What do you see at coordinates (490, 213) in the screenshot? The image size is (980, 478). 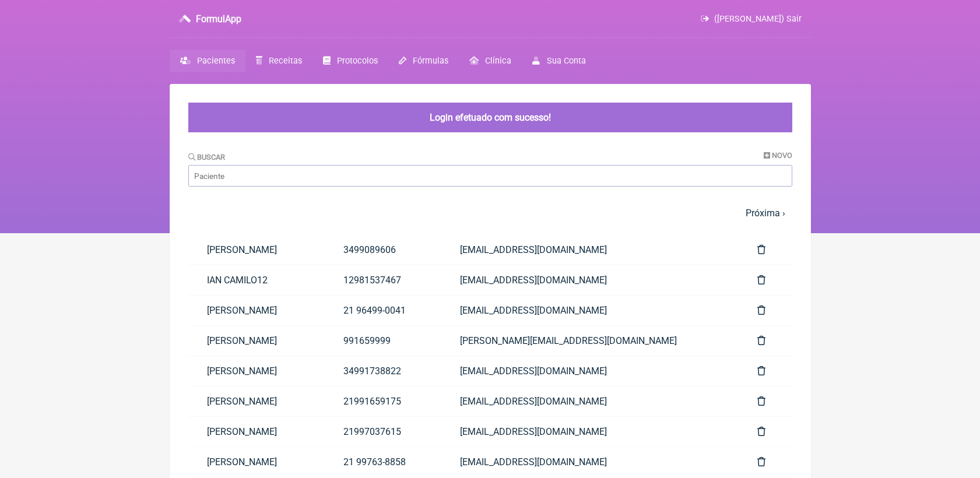 I see `nav: pager` at bounding box center [490, 213].